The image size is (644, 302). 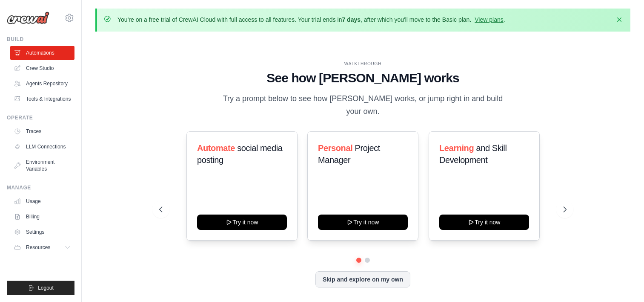 What do you see at coordinates (28, 18) in the screenshot?
I see `img: Logo` at bounding box center [28, 18].